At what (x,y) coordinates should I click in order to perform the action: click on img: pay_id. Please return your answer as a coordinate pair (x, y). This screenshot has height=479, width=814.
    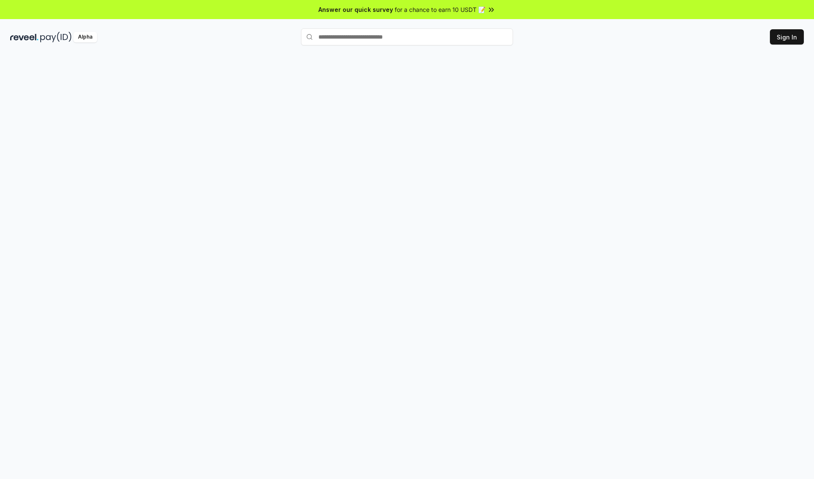
    Looking at the image, I should click on (56, 37).